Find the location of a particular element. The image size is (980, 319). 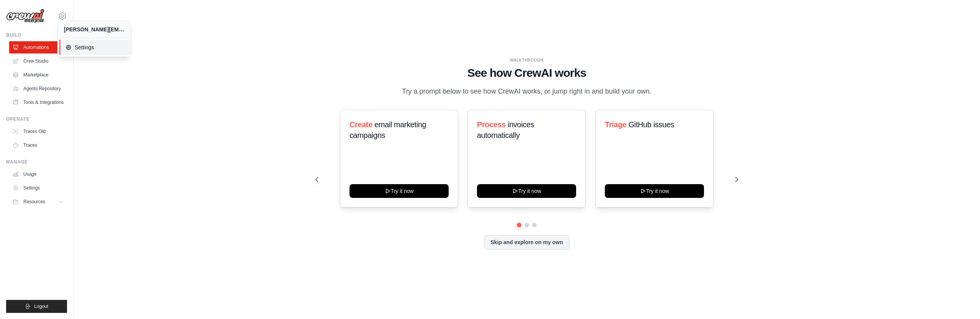

div: WALKTHROUGH is located at coordinates (527, 60).